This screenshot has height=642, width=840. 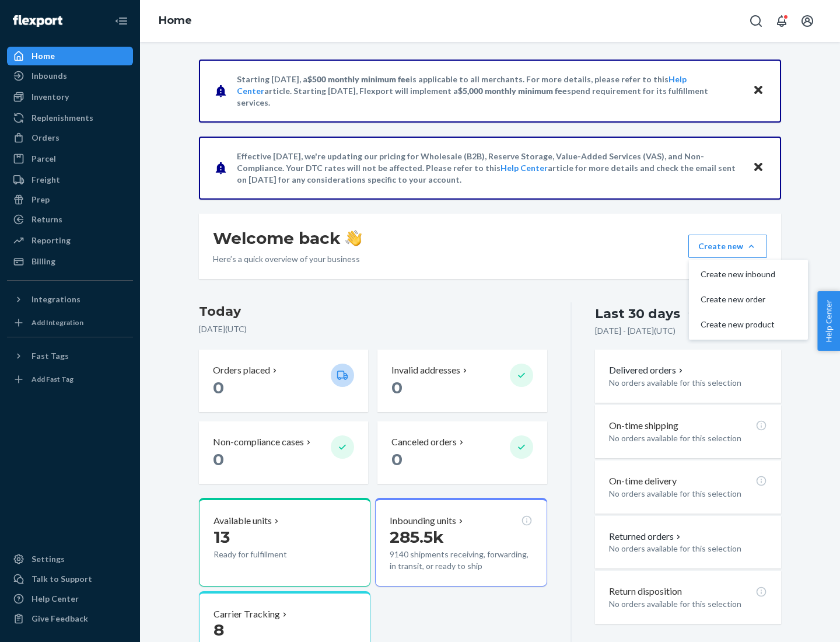 I want to click on span: 13, so click(x=221, y=537).